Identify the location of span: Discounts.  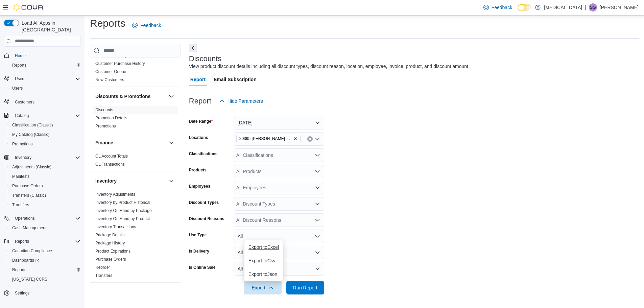
(104, 110).